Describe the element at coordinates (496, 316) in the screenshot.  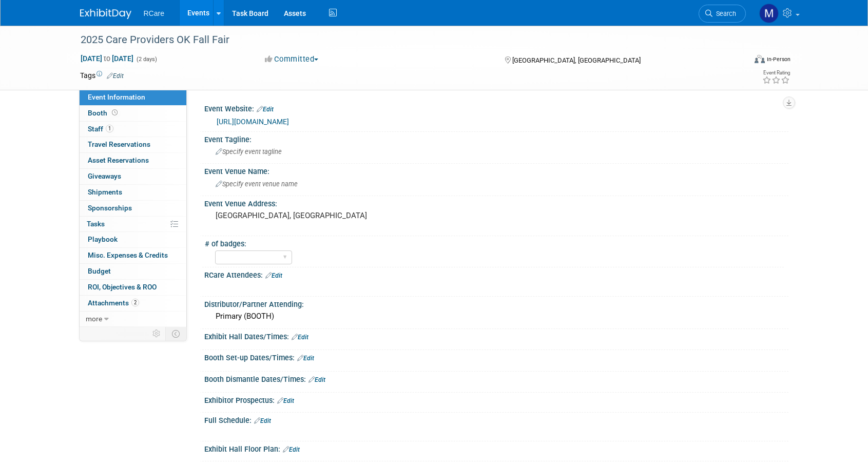
I see `div: Primary (BOOTH)` at that location.